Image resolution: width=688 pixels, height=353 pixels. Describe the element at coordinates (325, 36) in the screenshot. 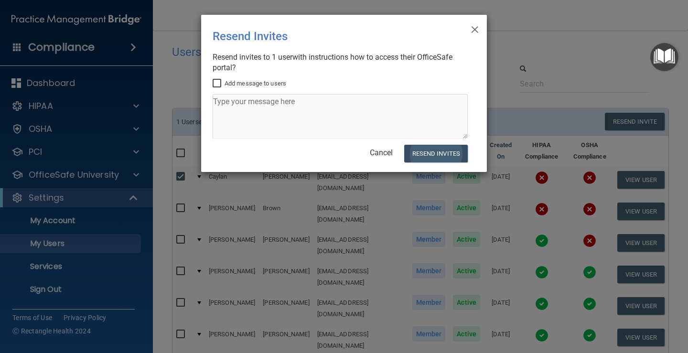

I see `div: Resend Invites` at that location.